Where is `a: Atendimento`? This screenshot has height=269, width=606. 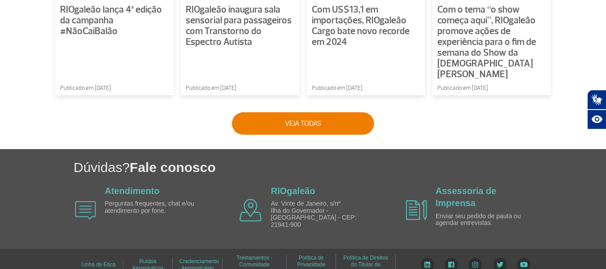
a: Atendimento is located at coordinates (132, 191).